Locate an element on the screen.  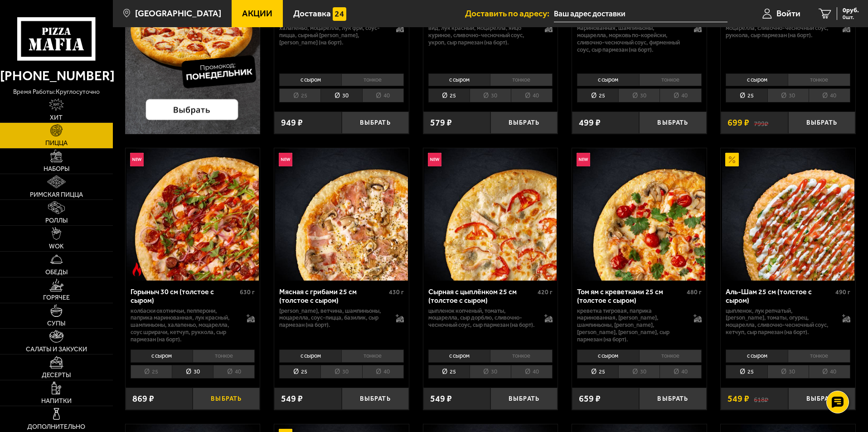
span: 869 ₽ is located at coordinates (143, 399).